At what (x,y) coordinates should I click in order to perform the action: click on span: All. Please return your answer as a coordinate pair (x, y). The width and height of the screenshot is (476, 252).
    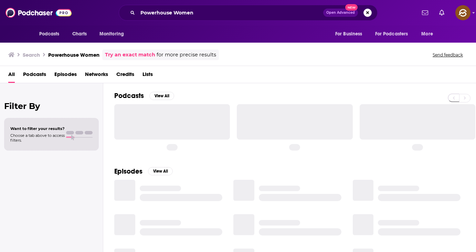
    Looking at the image, I should click on (11, 76).